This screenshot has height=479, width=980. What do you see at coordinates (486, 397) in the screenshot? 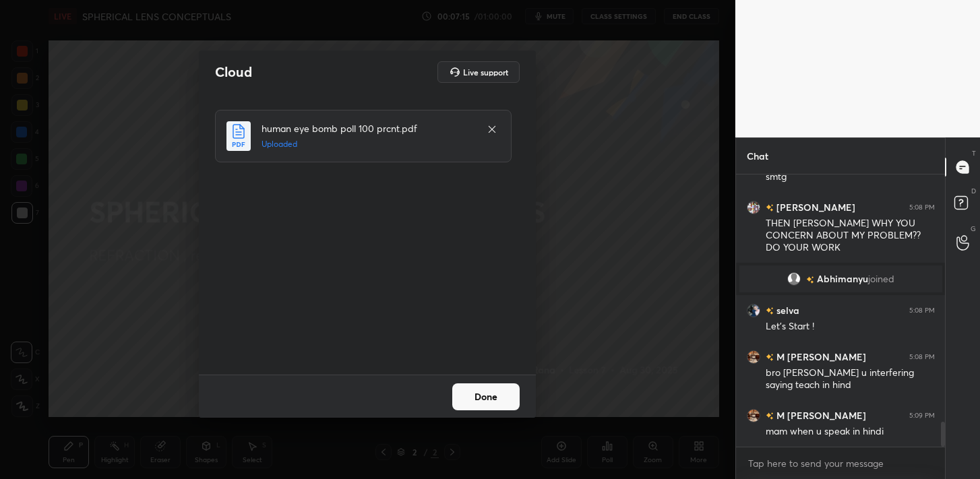
I see `button: Done` at bounding box center [486, 397].